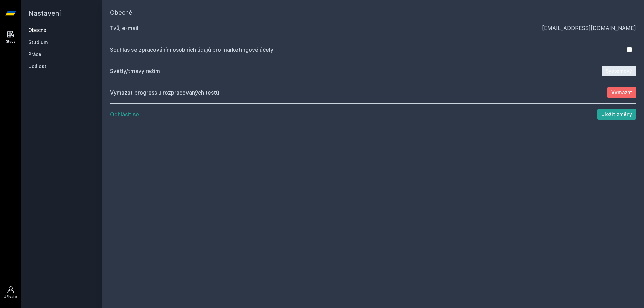 This screenshot has height=308, width=644. What do you see at coordinates (11, 297) in the screenshot?
I see `div: Uživatel` at bounding box center [11, 297].